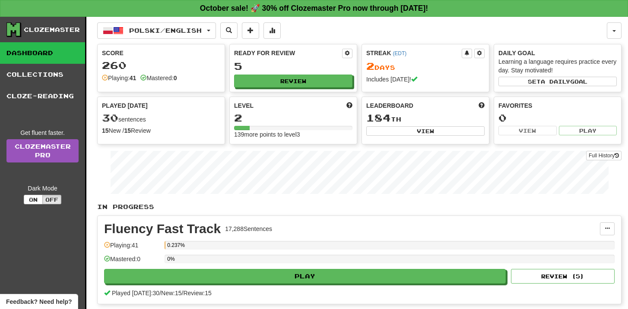 The height and width of the screenshot is (309, 628). What do you see at coordinates (162, 229) in the screenshot?
I see `div: Fluency Fast Track` at bounding box center [162, 229].